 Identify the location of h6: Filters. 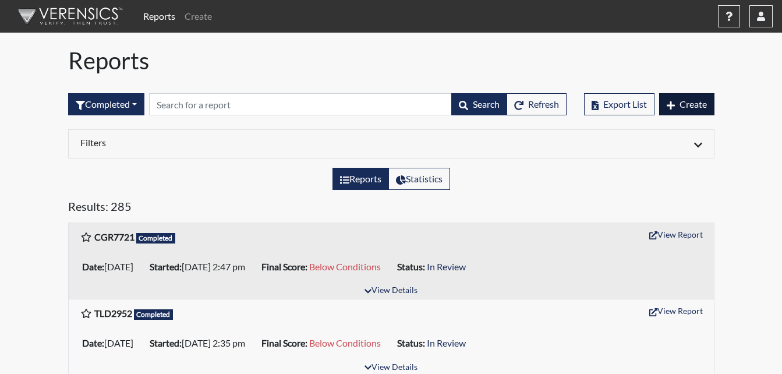
(231, 142).